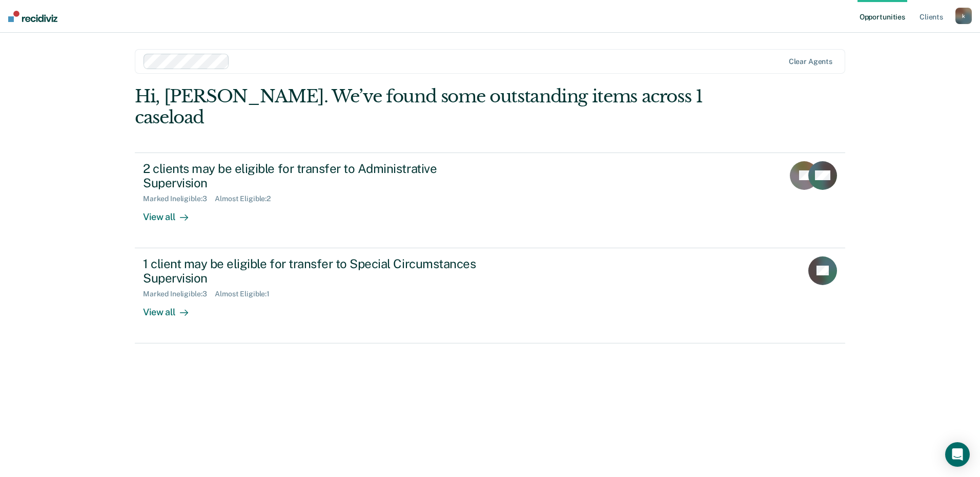 The width and height of the screenshot is (980, 477). What do you see at coordinates (246, 199) in the screenshot?
I see `div: Almost Eligible : 2` at bounding box center [246, 199].